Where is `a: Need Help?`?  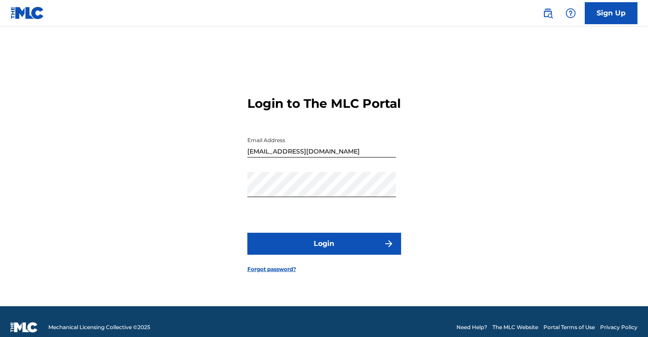
a: Need Help? is located at coordinates (472, 327).